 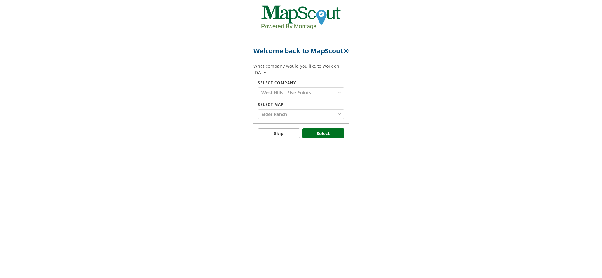 What do you see at coordinates (301, 51) in the screenshot?
I see `h2: Welcome back to MapScout®` at bounding box center [301, 51].